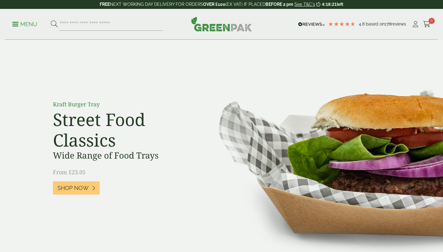  Describe the element at coordinates (222, 24) in the screenshot. I see `img: GreenPak Supplies` at that location.